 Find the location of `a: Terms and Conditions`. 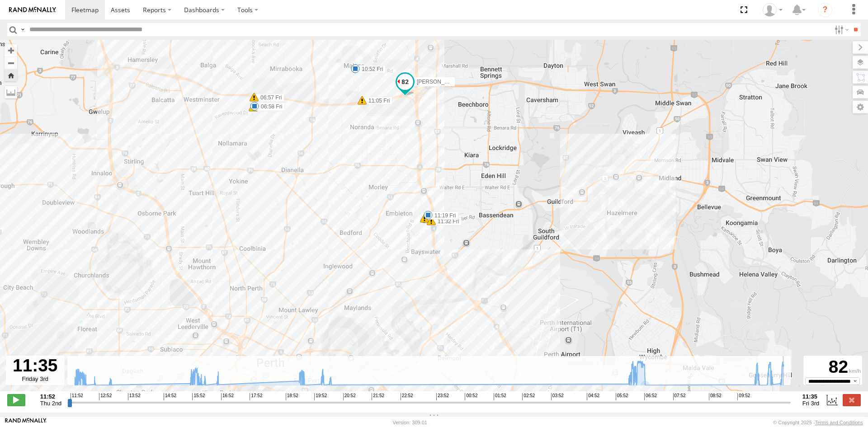

a: Terms and Conditions is located at coordinates (839, 423).